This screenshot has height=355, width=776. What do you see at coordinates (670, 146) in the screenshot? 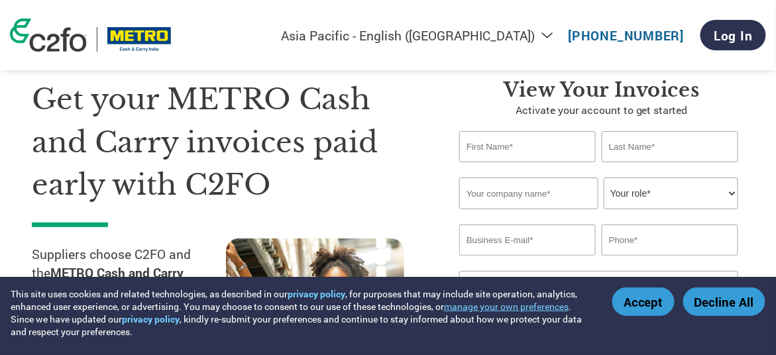
I see `input: Last Name*` at bounding box center [670, 146].